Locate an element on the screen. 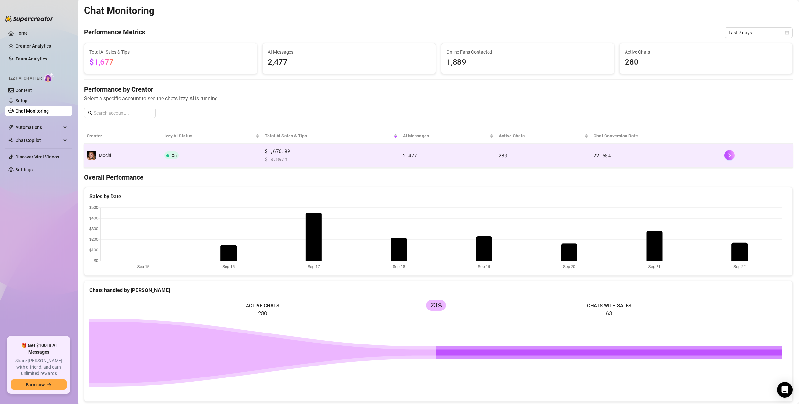 The height and width of the screenshot is (404, 799). h2: Chat Monitoring is located at coordinates (119, 11).